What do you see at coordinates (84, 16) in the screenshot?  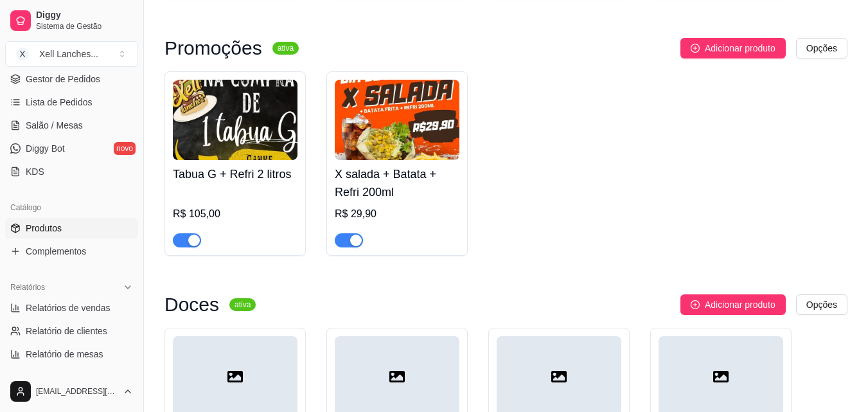 I see `span: Diggy` at bounding box center [84, 16].